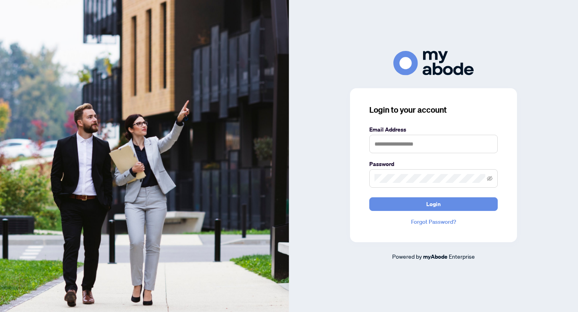  What do you see at coordinates (433, 204) in the screenshot?
I see `span: Login` at bounding box center [433, 204].